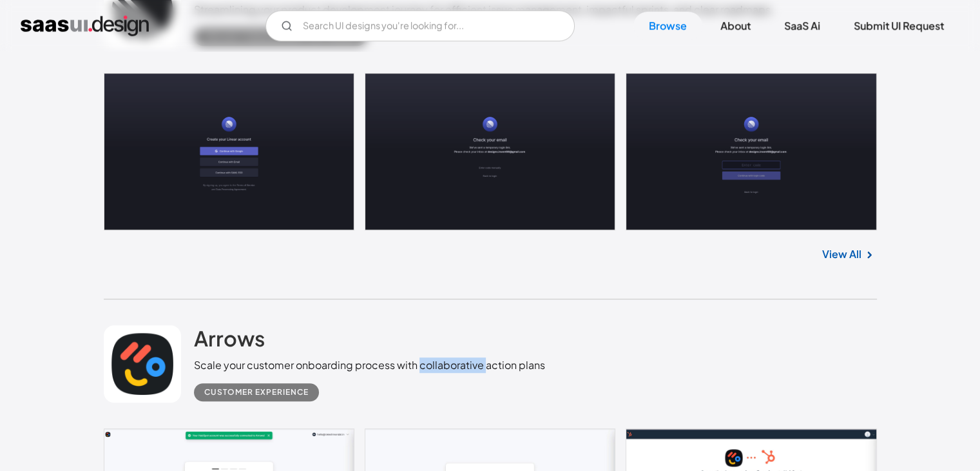  What do you see at coordinates (230, 338) in the screenshot?
I see `h2: Arrows` at bounding box center [230, 338].